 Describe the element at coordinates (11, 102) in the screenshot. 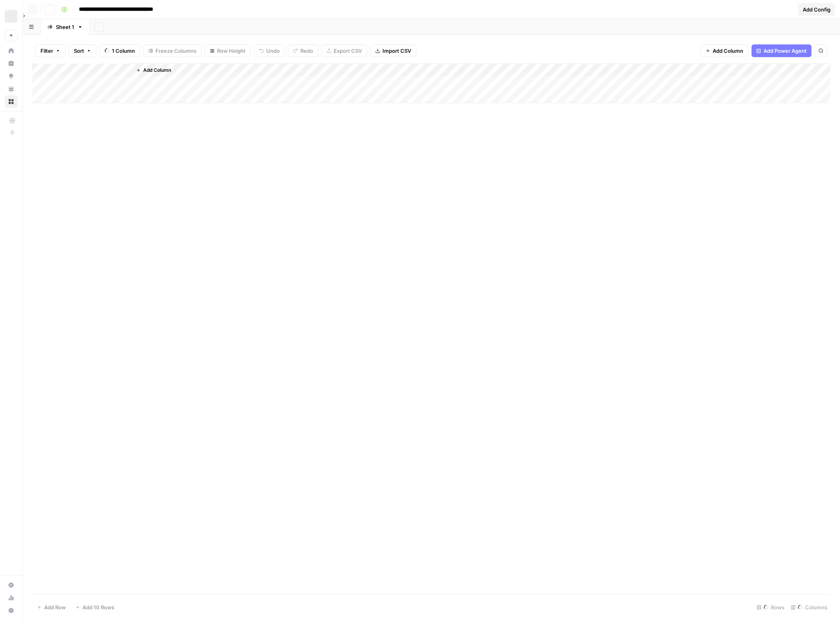

I see `a: Browse` at that location.